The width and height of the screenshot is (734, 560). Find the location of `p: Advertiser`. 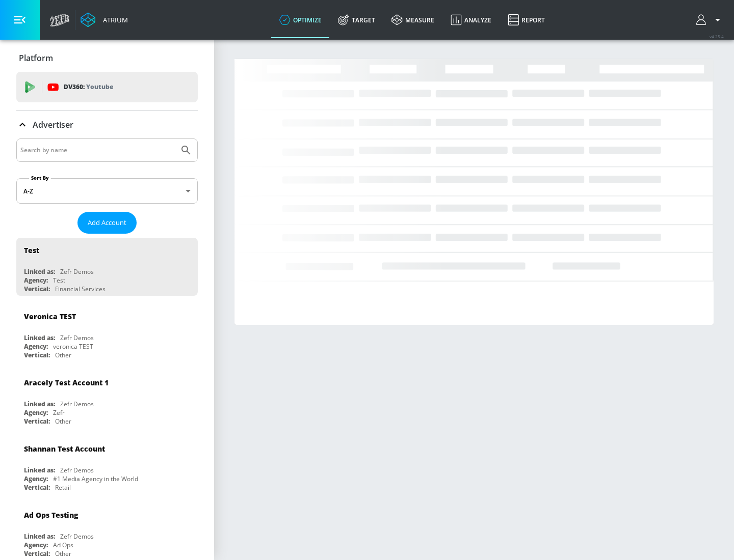

p: Advertiser is located at coordinates (53, 125).